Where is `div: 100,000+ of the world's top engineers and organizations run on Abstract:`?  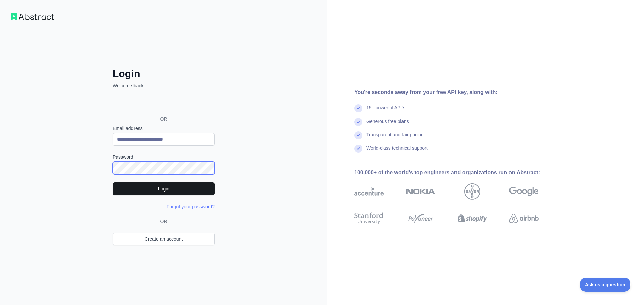
div: 100,000+ of the world's top engineers and organizations run on Abstract: is located at coordinates (457, 173).